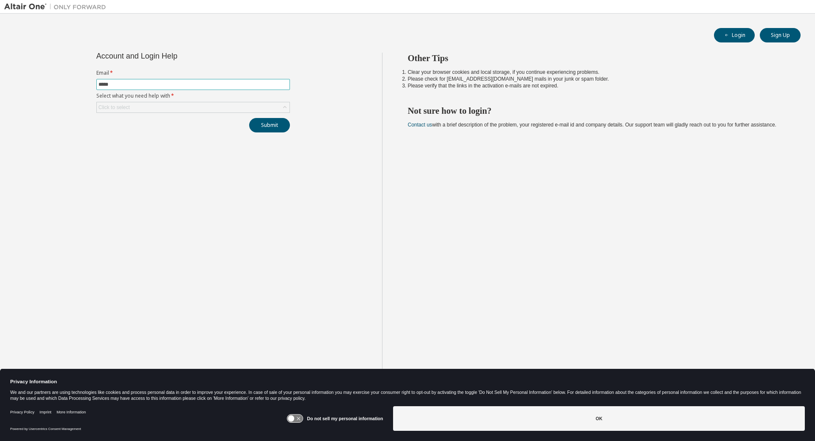  What do you see at coordinates (420, 125) in the screenshot?
I see `a: Contact us` at bounding box center [420, 125].